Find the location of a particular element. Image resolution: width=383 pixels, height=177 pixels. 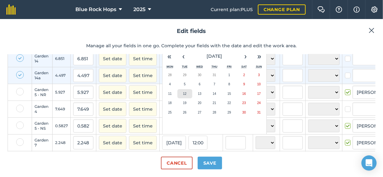

td: 2.248 is located at coordinates (62, 143).